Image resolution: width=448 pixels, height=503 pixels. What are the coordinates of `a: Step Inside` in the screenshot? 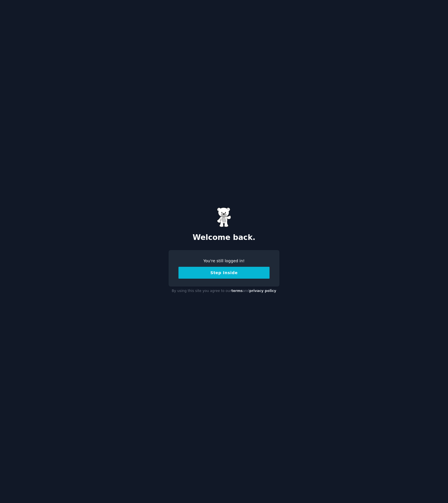 It's located at (224, 273).